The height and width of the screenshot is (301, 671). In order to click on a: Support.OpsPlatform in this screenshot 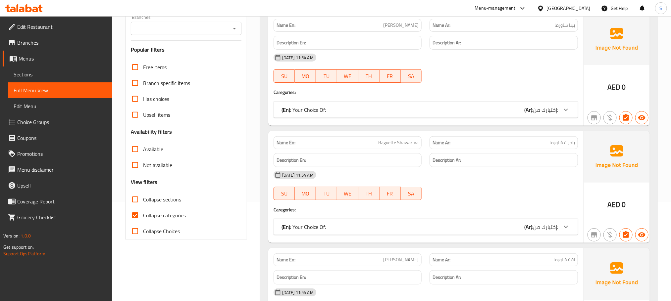, I will do `click(24, 254)`.